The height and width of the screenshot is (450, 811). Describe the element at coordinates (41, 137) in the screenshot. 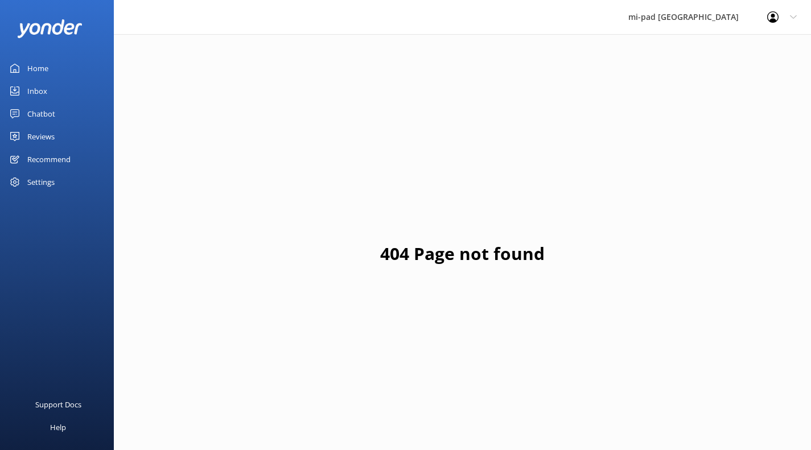

I see `div: Reviews` at that location.